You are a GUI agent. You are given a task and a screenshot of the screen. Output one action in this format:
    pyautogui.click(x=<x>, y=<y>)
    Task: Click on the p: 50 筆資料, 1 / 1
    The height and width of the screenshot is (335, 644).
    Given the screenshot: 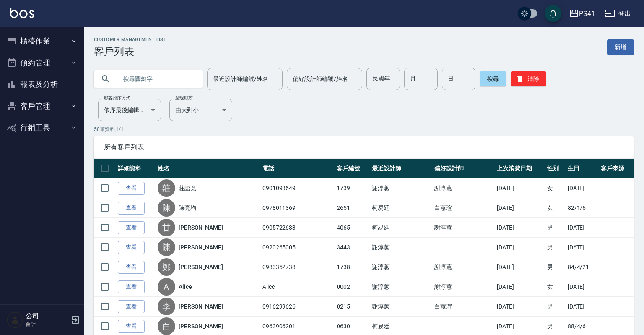 What is the action you would take?
    pyautogui.click(x=364, y=130)
    